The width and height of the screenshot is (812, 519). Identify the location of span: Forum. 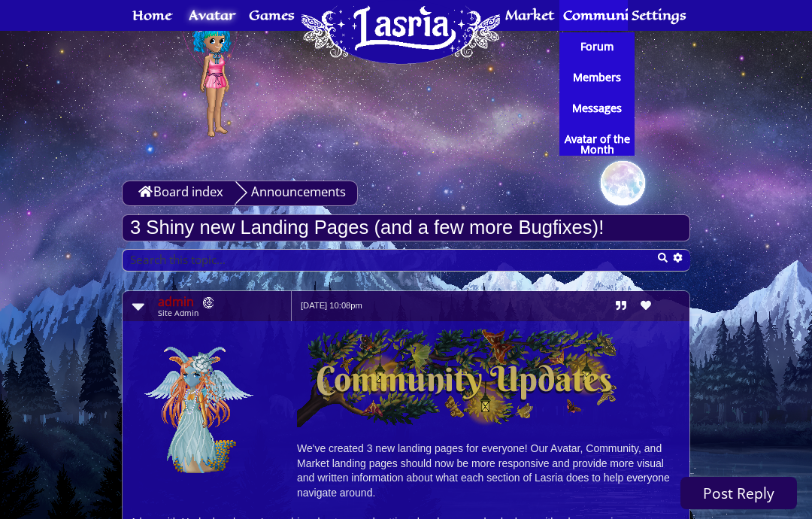
(597, 46).